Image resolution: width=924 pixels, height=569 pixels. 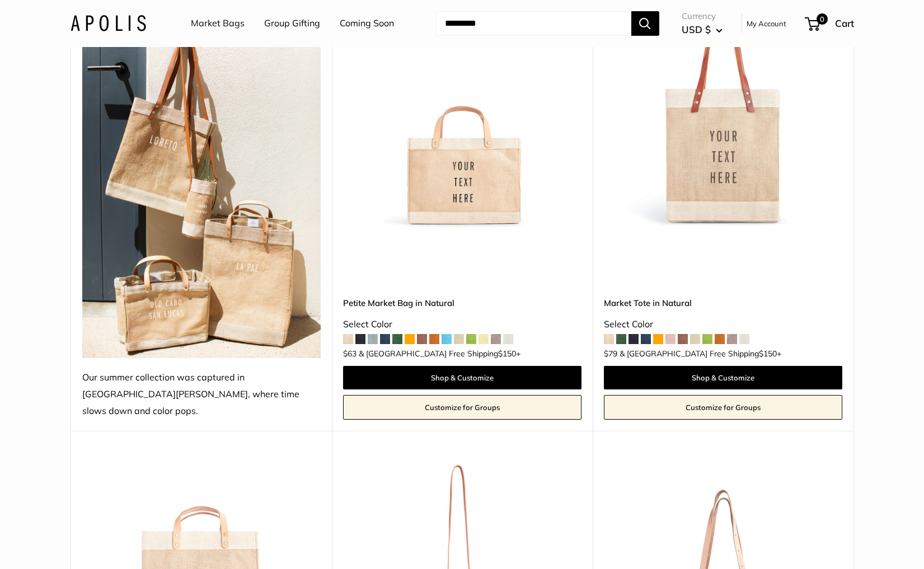 I want to click on a: Market Tote in Natural, so click(x=723, y=302).